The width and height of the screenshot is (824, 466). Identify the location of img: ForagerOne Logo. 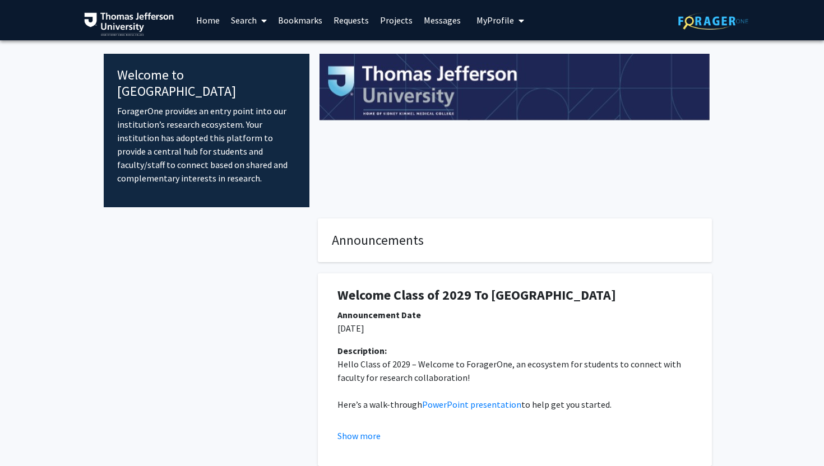
(713, 21).